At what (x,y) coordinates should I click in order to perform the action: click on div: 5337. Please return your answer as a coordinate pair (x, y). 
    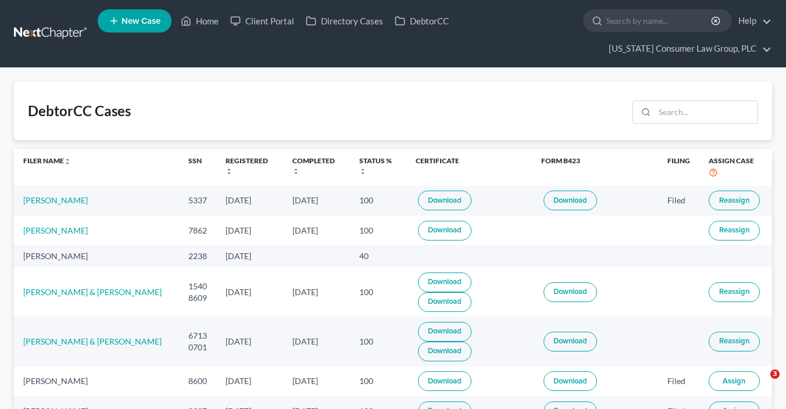
    Looking at the image, I should click on (198, 201).